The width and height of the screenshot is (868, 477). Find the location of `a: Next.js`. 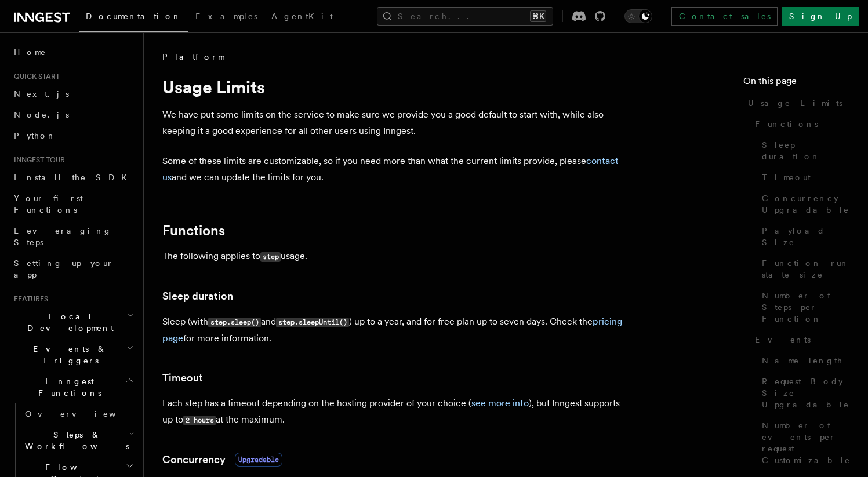

a: Next.js is located at coordinates (72, 94).